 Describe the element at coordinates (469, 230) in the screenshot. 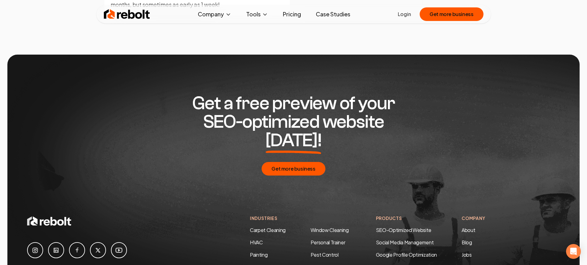

I see `a: About` at that location.